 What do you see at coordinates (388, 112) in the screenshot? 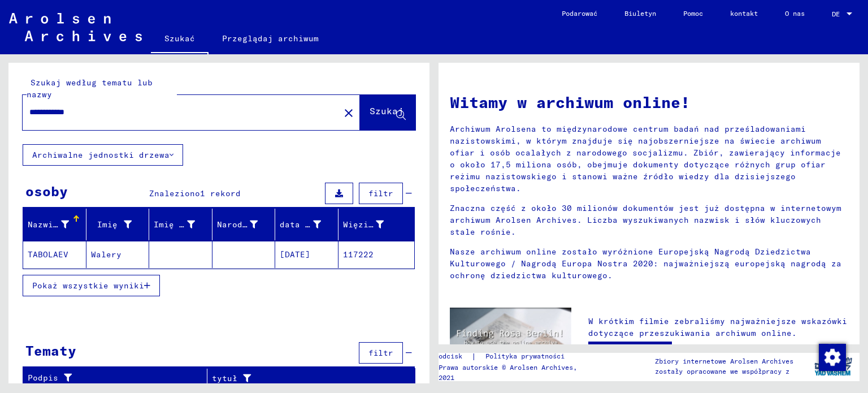
I see `button: Szukaj` at bounding box center [388, 112].